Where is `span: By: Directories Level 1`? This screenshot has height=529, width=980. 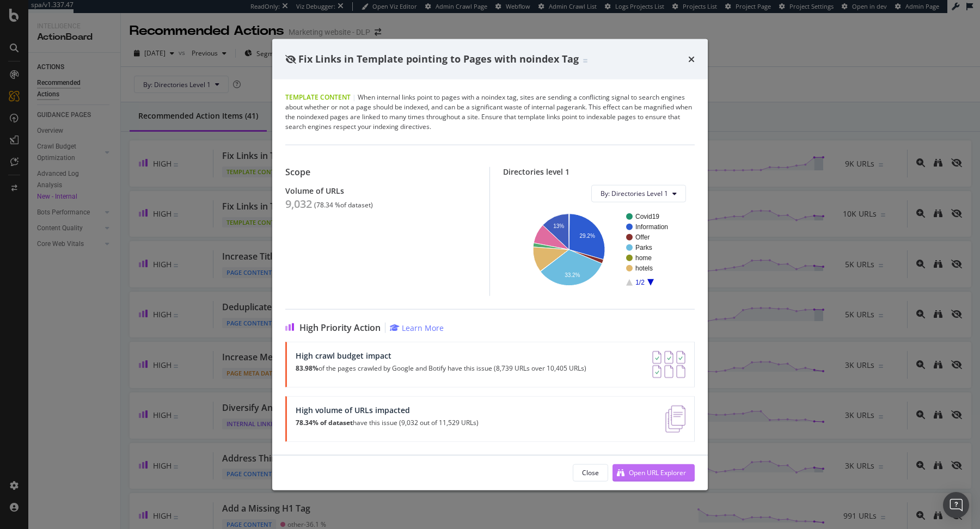
span: By: Directories Level 1 is located at coordinates (634, 193).